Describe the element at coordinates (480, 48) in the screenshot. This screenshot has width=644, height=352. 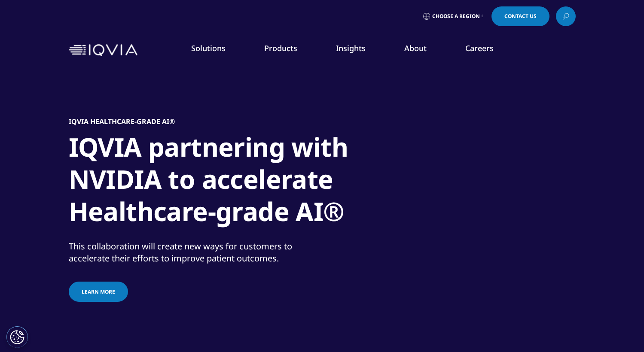
I see `a: Careers` at that location.